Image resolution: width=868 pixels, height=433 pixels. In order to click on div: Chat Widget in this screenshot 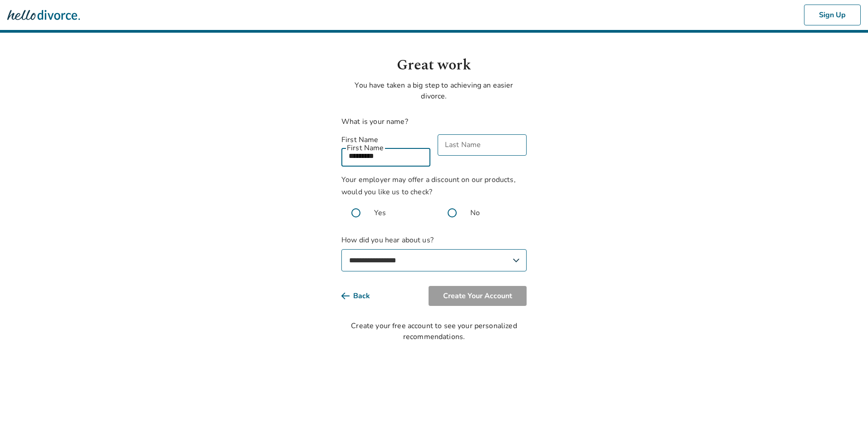, I will do `click(846, 411)`.